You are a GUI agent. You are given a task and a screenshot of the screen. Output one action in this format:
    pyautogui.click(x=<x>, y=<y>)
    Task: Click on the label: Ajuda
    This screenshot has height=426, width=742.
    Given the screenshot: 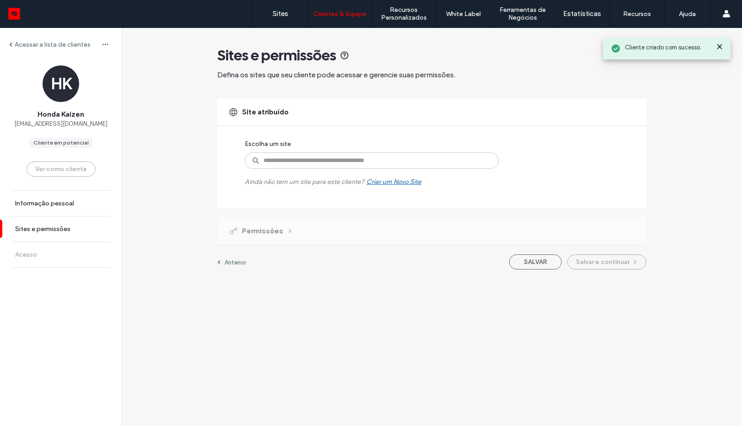 What is the action you would take?
    pyautogui.click(x=687, y=14)
    